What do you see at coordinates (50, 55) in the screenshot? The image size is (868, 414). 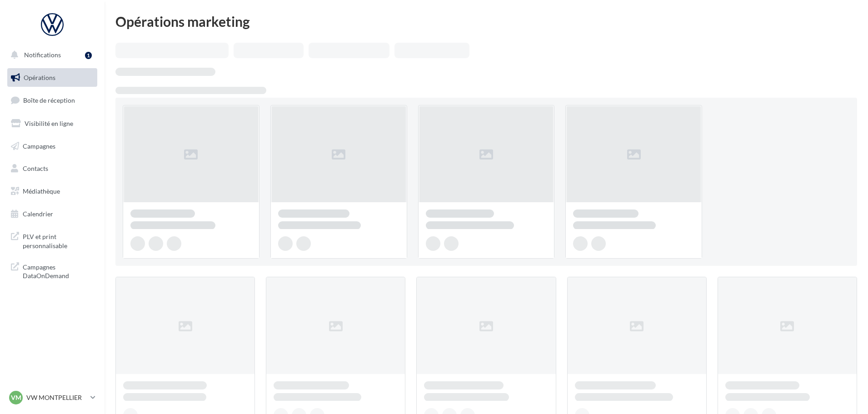 I see `button: Notifications 1` at bounding box center [50, 55].